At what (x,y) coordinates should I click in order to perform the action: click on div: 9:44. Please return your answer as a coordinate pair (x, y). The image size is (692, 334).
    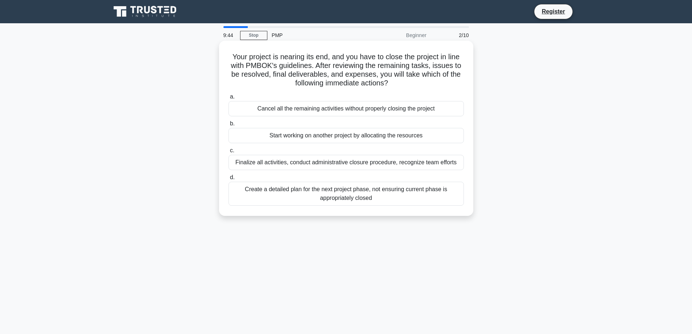
    Looking at the image, I should click on (230, 35).